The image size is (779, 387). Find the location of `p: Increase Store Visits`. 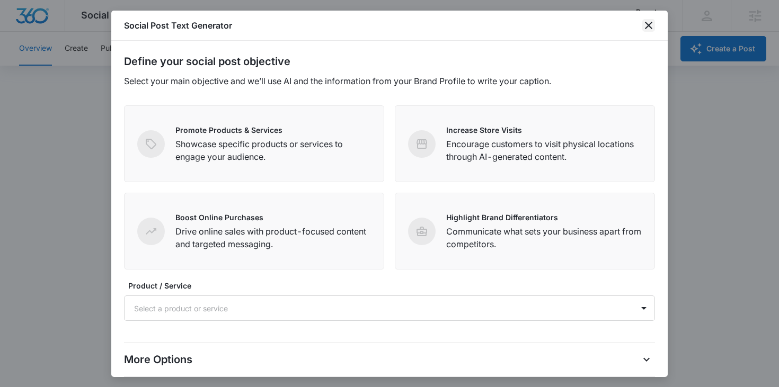

p: Increase Store Visits is located at coordinates (543, 130).